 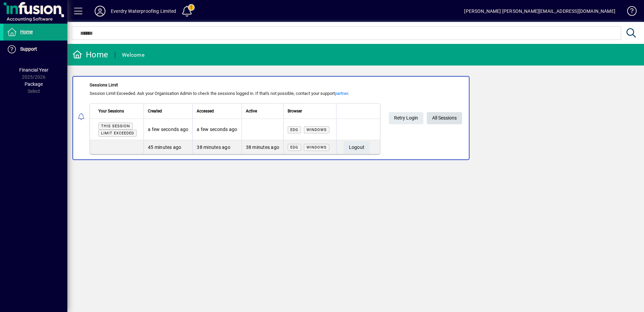 What do you see at coordinates (35, 49) in the screenshot?
I see `a: Support` at bounding box center [35, 49].